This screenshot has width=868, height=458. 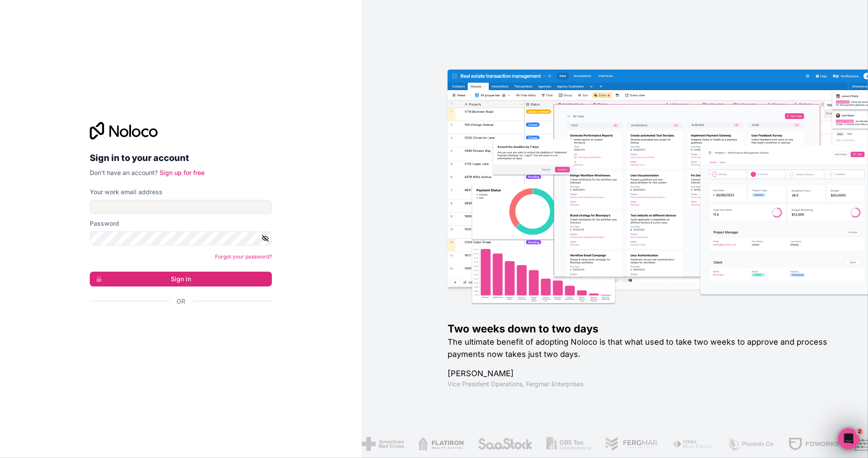 What do you see at coordinates (177, 325) in the screenshot?
I see `div: Sign in with Google. Opens in new tab` at bounding box center [177, 325].